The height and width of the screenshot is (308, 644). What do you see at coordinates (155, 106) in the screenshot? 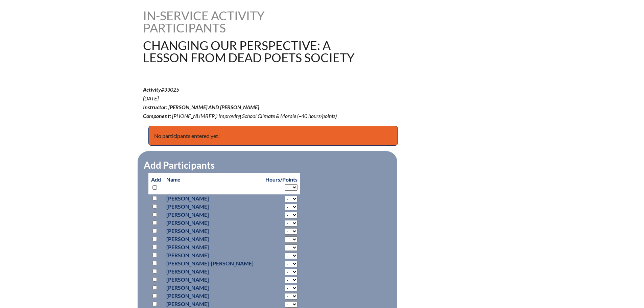
I see `b: Instructor:` at bounding box center [155, 106].